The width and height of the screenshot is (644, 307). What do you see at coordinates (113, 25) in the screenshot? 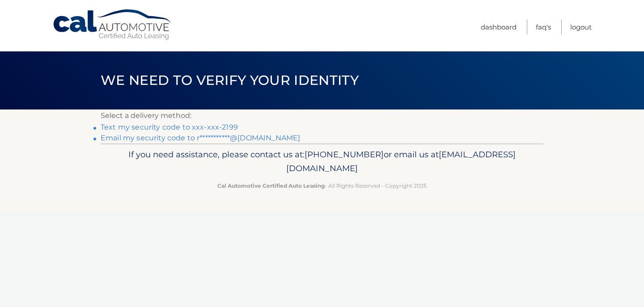
I see `a: Cal Automotive` at bounding box center [113, 25].